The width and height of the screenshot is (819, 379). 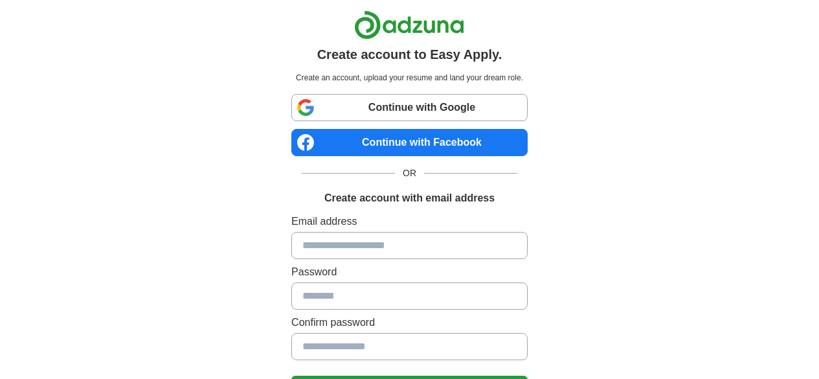 What do you see at coordinates (409, 107) in the screenshot?
I see `a: Continue with Google` at bounding box center [409, 107].